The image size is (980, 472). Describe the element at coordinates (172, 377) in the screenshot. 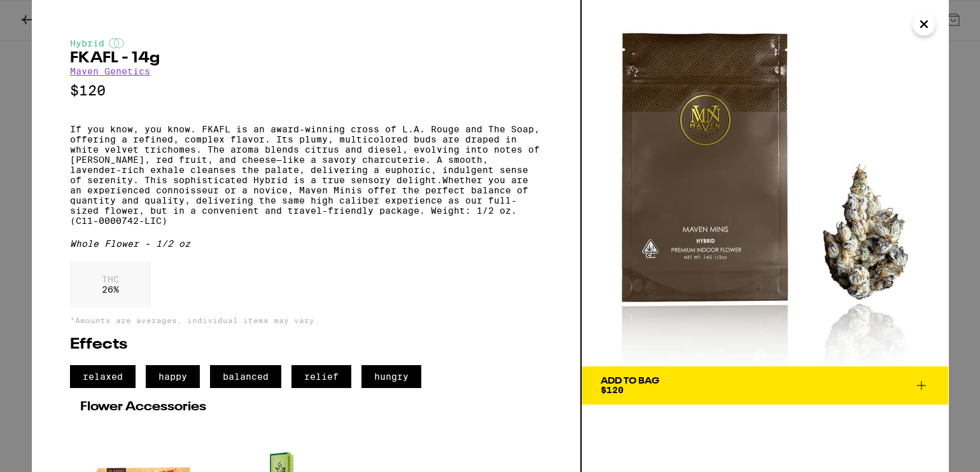

I see `span: happy` at that location.